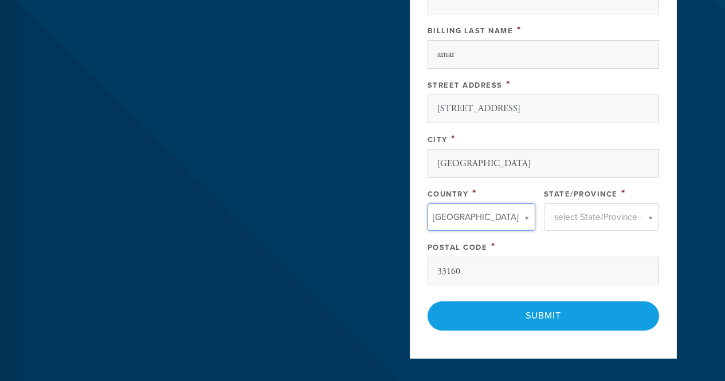  I want to click on label: Street Address, so click(465, 85).